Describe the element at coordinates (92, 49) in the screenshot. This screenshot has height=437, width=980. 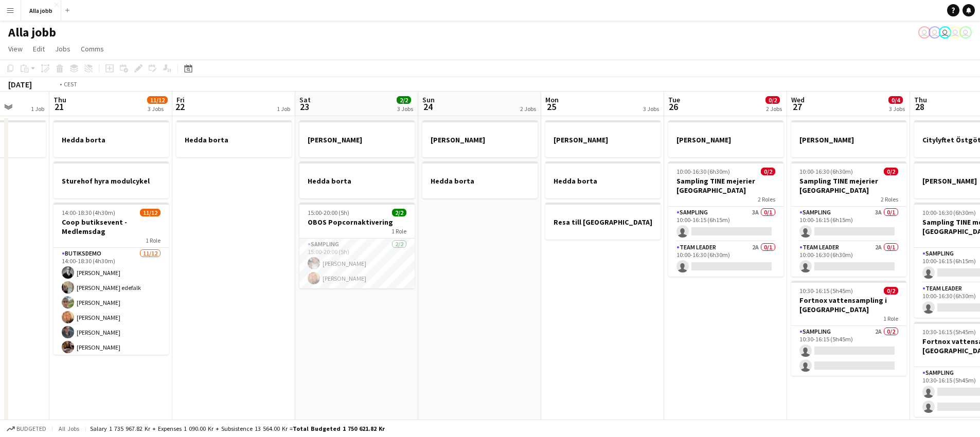
I see `span: Comms` at that location.